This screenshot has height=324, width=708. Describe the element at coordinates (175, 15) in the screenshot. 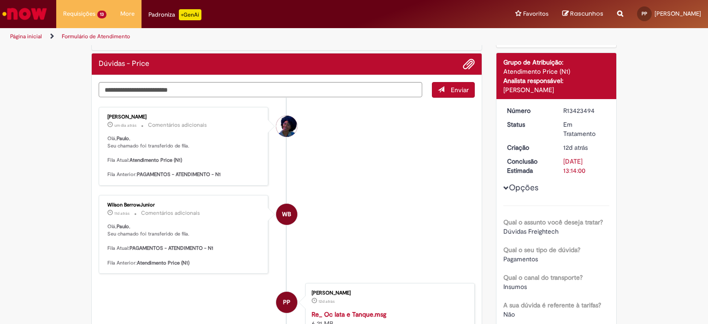

I see `div: Padroniza` at that location.